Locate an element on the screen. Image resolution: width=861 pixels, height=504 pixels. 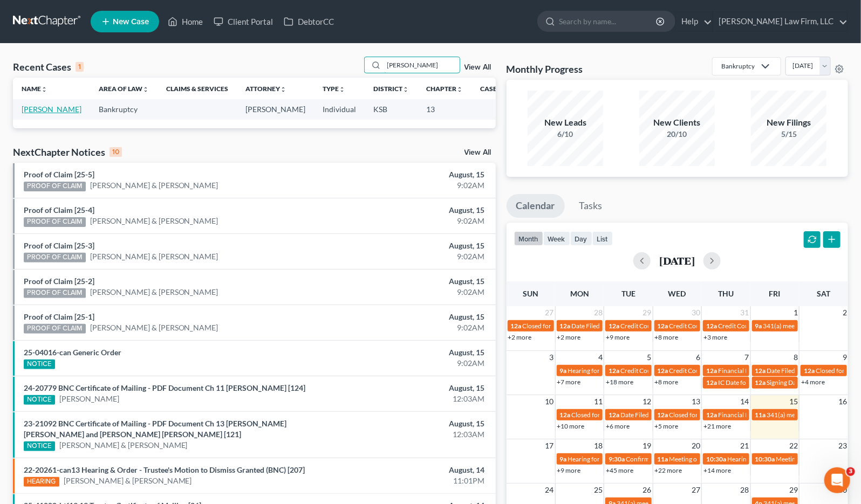
div: HEARING is located at coordinates (41, 482).